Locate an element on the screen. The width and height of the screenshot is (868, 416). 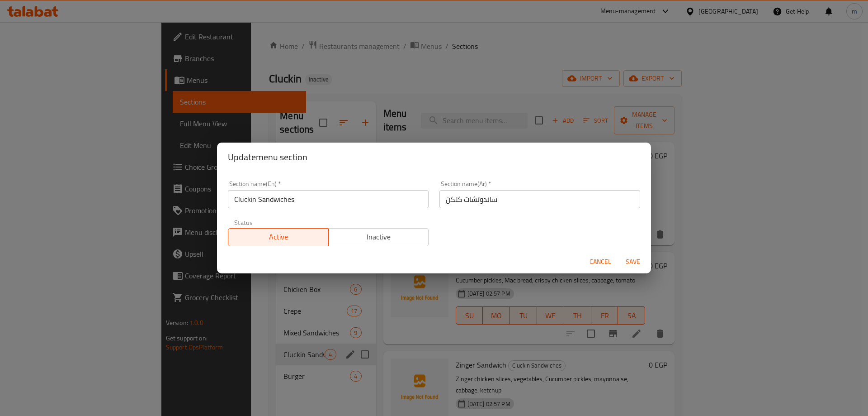
button: Save is located at coordinates (633, 262).